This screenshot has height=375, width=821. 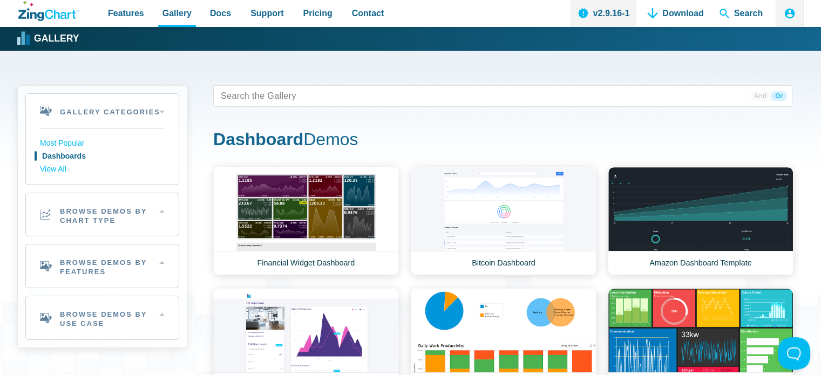 I want to click on a: Amazon Dashboard Template, so click(x=701, y=221).